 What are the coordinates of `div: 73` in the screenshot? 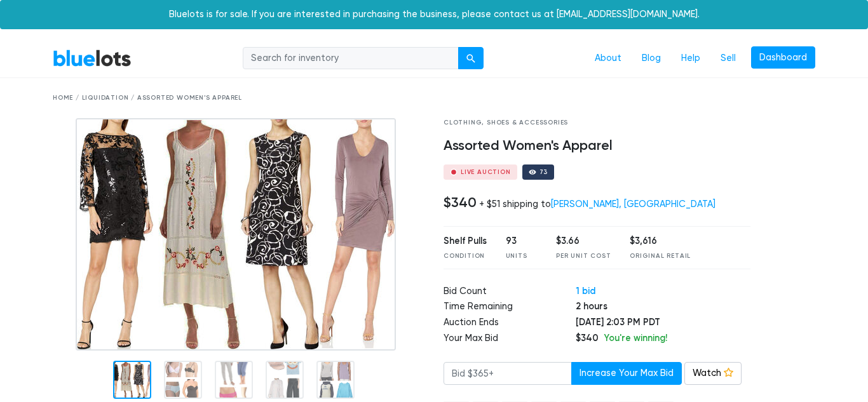 It's located at (544, 172).